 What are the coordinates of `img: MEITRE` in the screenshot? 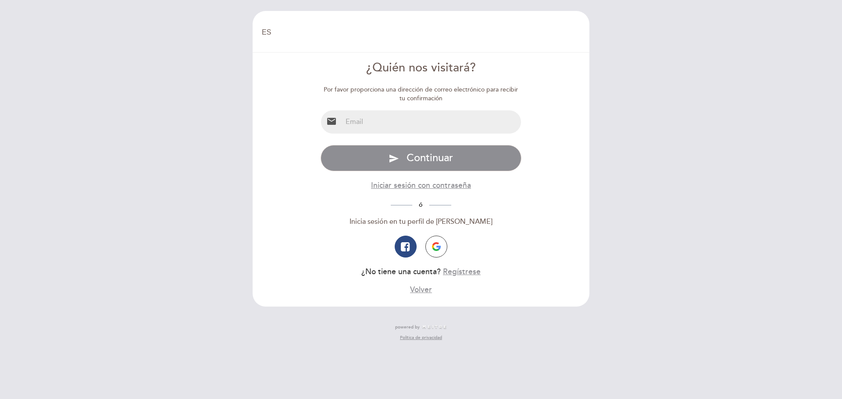 It's located at (434, 328).